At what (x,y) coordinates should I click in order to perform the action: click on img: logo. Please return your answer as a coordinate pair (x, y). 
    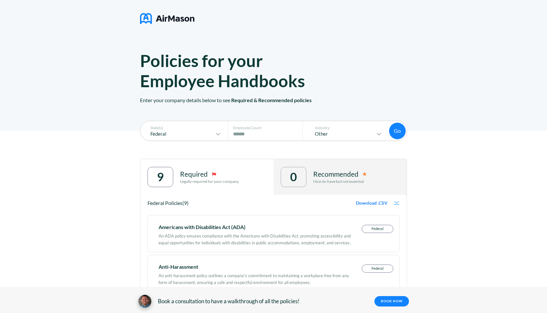
    Looking at the image, I should click on (167, 19).